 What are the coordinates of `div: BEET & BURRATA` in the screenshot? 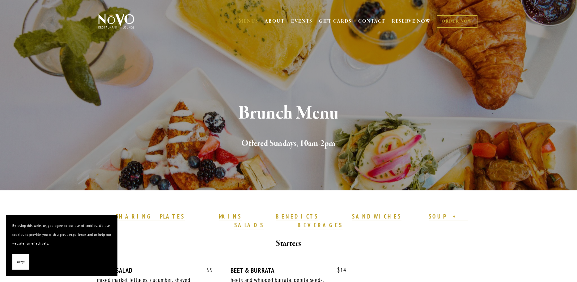 It's located at (289, 270).